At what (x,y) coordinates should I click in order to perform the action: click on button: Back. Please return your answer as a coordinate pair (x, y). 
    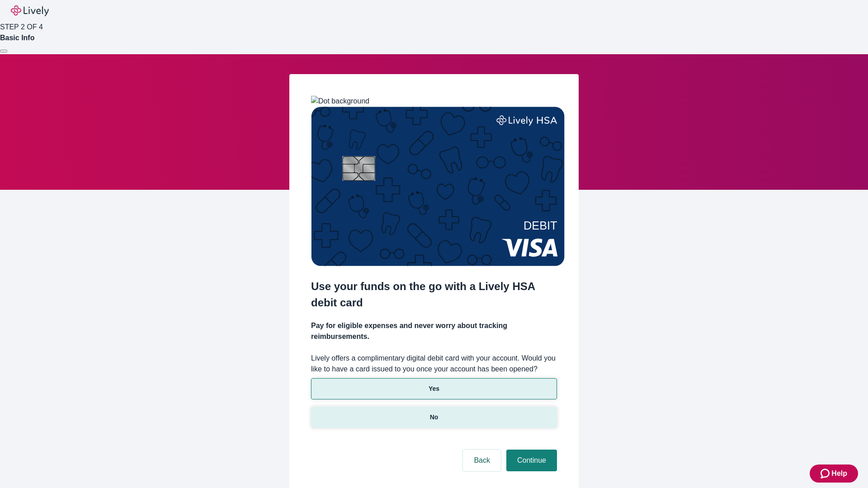
    Looking at the image, I should click on (482, 460).